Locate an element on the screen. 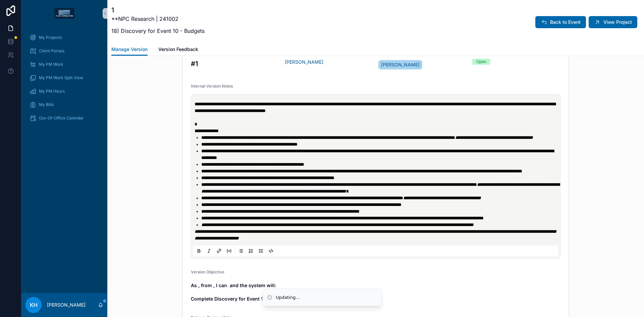 This screenshot has height=317, width=644. button: View Project is located at coordinates (613, 22).